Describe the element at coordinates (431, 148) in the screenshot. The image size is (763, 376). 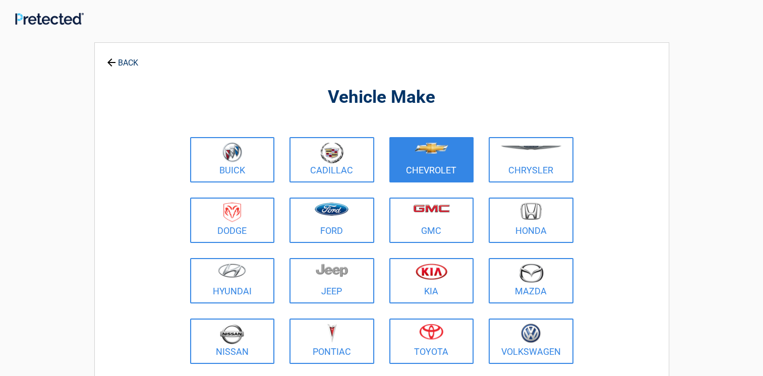
I see `img: chevrolet` at that location.